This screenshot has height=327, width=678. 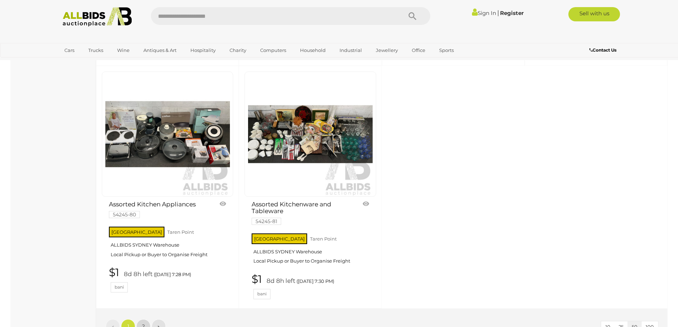 I want to click on a: Industrial, so click(x=350, y=50).